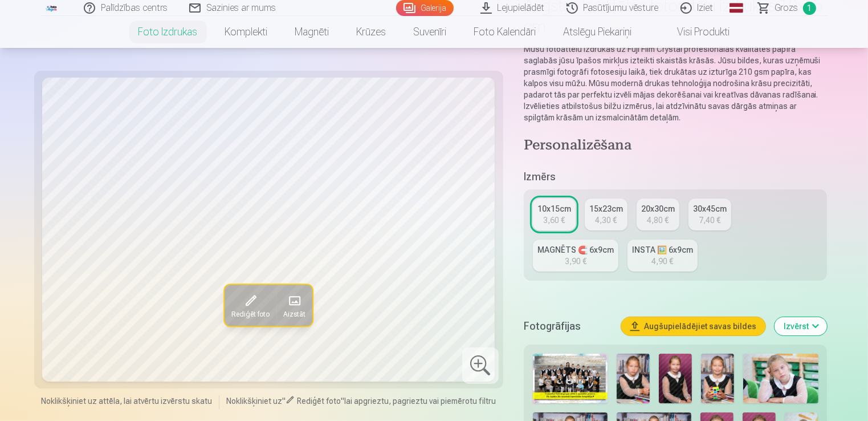  Describe the element at coordinates (168, 32) in the screenshot. I see `a: Foto izdrukas` at that location.